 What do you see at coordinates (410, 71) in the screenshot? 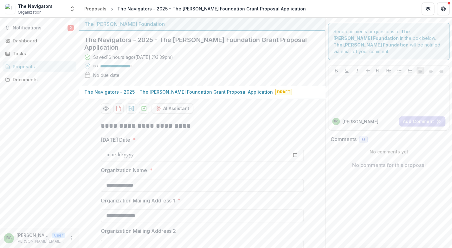
I see `button: Ordered List` at bounding box center [410, 71].